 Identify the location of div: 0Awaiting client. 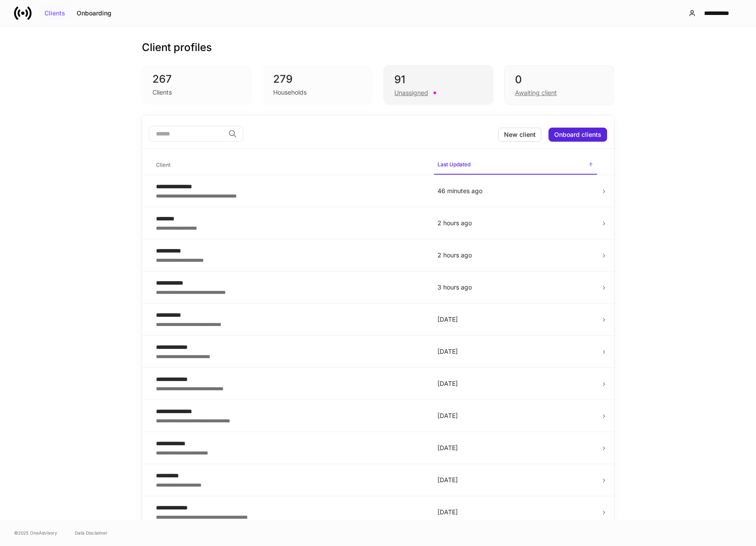
(559, 85).